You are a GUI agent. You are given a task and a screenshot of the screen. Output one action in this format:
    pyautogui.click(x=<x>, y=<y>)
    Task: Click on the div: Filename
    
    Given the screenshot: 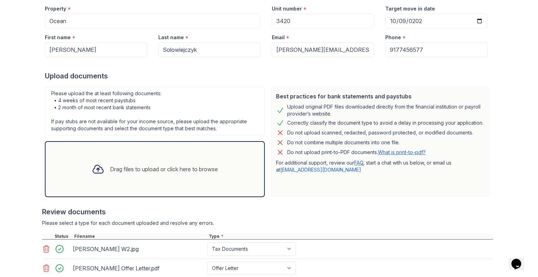 What is the action you would take?
    pyautogui.click(x=140, y=236)
    